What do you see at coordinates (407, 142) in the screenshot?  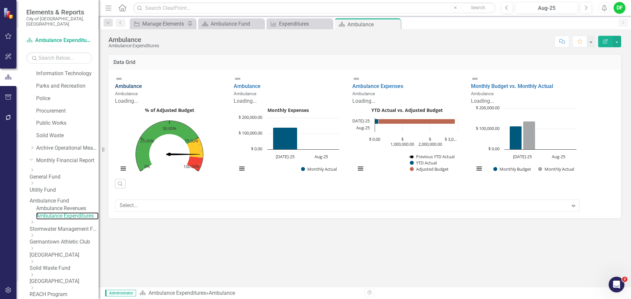 I see `div: YTD Actual vs. Adjusted Budget. Highcharts interactive chart.` at bounding box center [407, 142].